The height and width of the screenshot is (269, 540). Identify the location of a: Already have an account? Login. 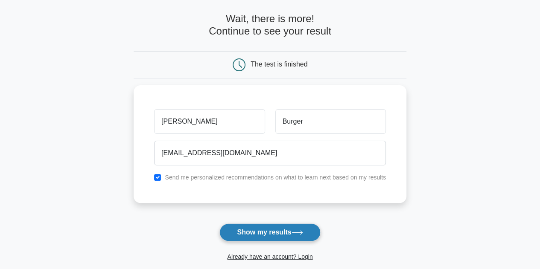
(270, 257).